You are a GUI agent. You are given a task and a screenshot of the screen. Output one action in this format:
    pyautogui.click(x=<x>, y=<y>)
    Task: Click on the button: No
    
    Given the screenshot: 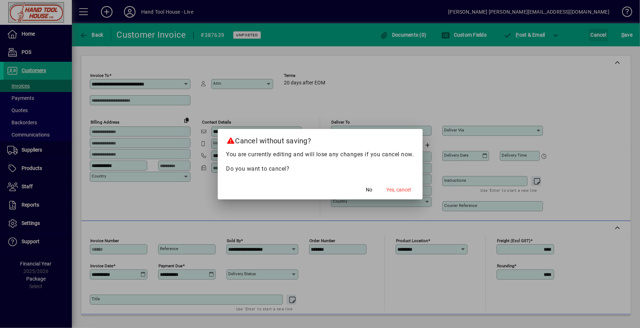 What is the action you would take?
    pyautogui.click(x=370, y=190)
    